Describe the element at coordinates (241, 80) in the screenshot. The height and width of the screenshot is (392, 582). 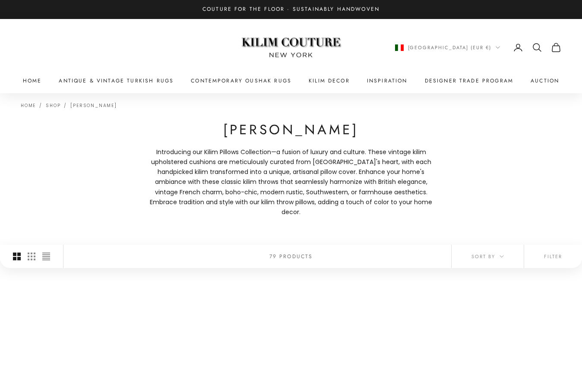
I see `a: Contemporary Oushak Rugs` at that location.